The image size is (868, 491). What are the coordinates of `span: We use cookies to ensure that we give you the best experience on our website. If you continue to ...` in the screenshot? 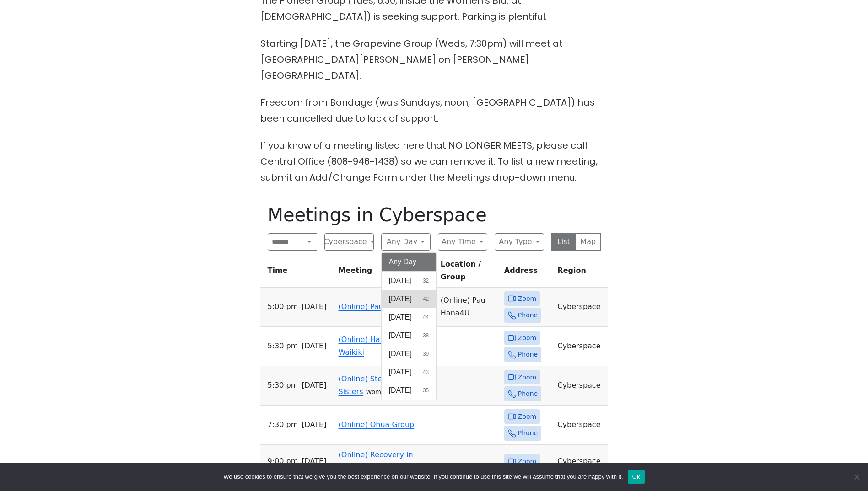 It's located at (423, 477).